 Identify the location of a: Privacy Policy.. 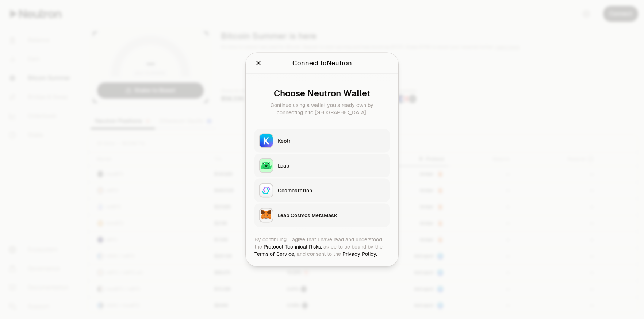
(360, 254).